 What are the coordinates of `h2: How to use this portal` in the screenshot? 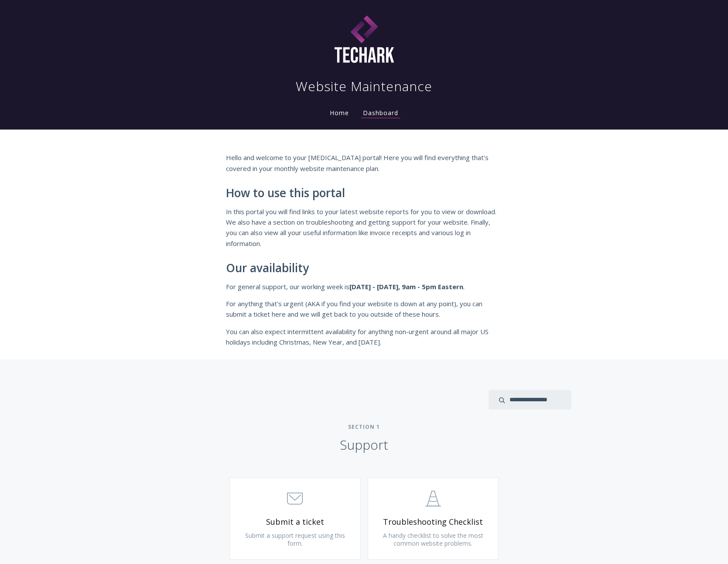 It's located at (364, 193).